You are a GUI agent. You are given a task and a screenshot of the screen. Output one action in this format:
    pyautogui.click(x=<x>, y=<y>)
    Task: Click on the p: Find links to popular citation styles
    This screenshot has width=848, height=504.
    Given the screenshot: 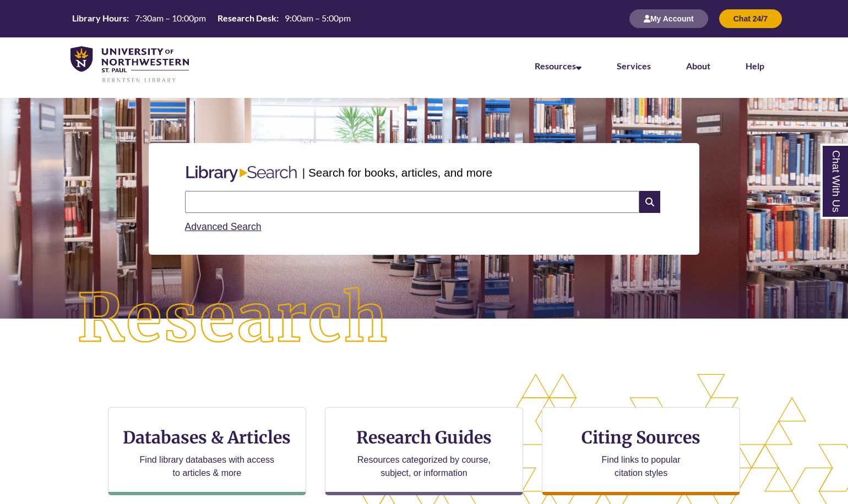 What is the action you would take?
    pyautogui.click(x=641, y=466)
    